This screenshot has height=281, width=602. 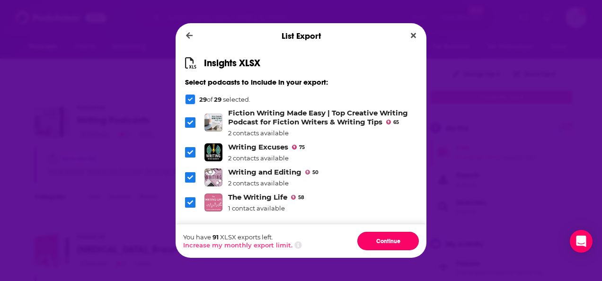 I want to click on div: 1 contact available, so click(x=266, y=208).